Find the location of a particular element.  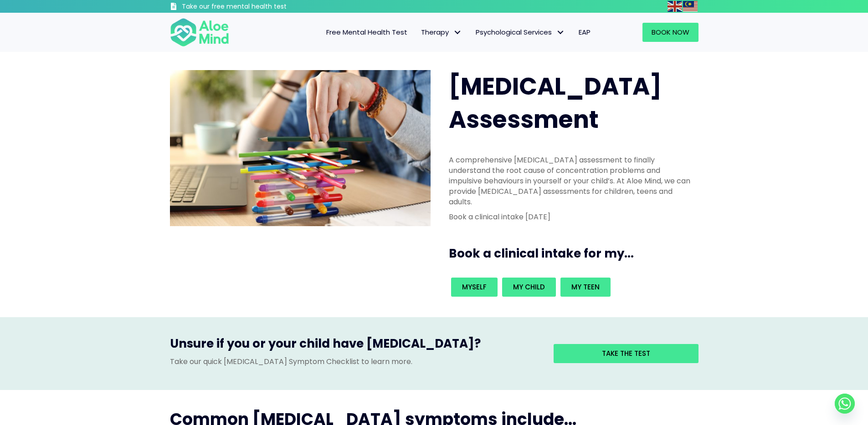

span: Myself is located at coordinates (474, 287).